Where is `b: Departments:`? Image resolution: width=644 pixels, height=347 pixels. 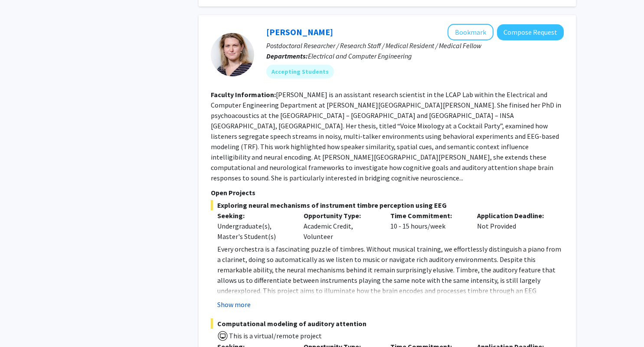 b: Departments: is located at coordinates (287, 56).